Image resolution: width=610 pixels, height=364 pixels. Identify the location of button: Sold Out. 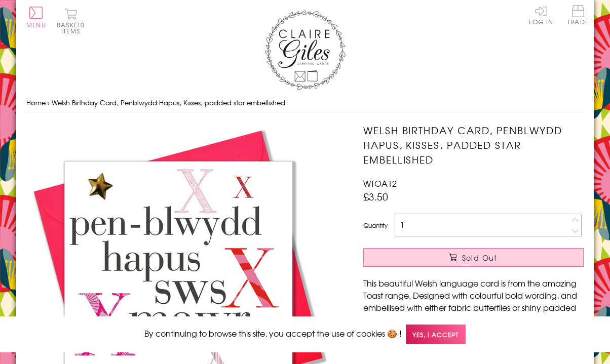
(473, 257).